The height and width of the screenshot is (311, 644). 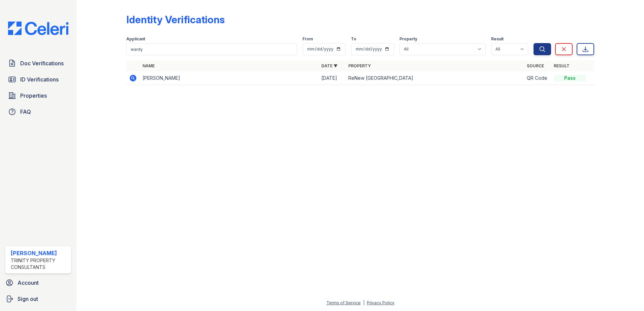 What do you see at coordinates (38, 63) in the screenshot?
I see `a: Doc Verifications` at bounding box center [38, 63].